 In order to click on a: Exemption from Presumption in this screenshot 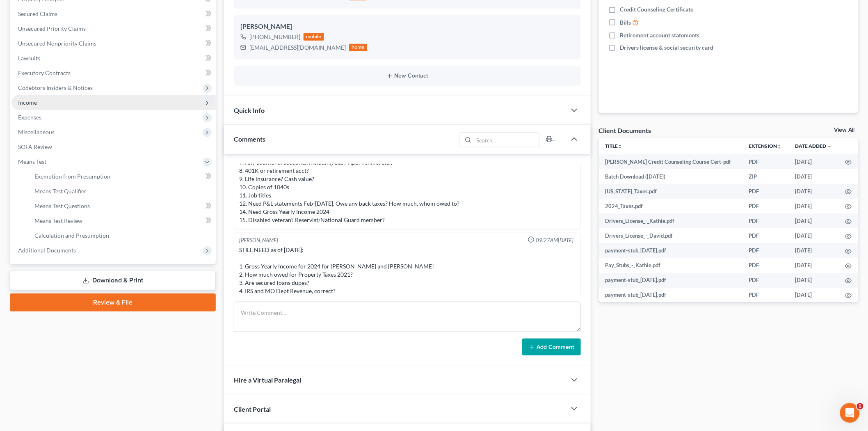, I will do `click(121, 177)`.